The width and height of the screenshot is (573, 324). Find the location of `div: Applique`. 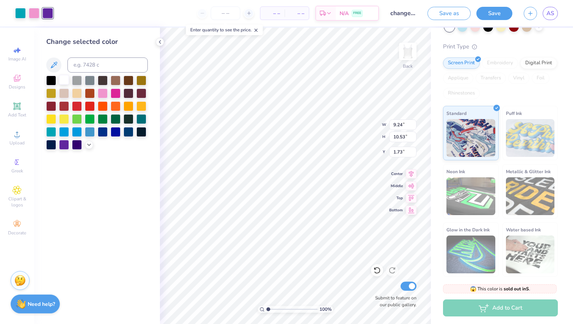

div: Applique is located at coordinates (458, 78).